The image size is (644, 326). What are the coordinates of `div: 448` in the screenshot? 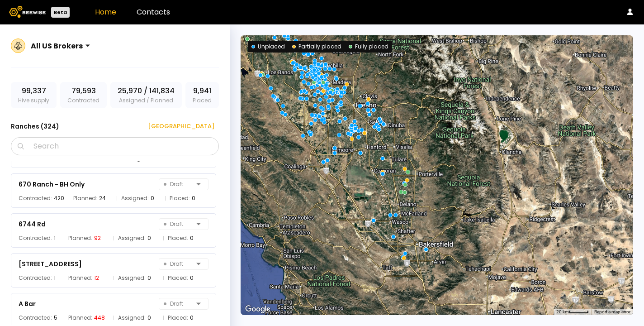 It's located at (100, 318).